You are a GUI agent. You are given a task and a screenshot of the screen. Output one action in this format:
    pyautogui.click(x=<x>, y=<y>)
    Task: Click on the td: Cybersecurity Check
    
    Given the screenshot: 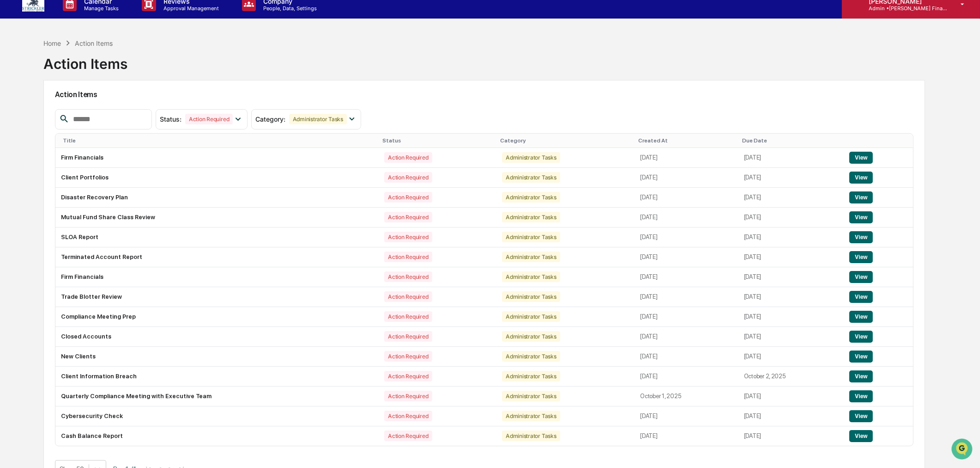 What is the action you would take?
    pyautogui.click(x=217, y=416)
    